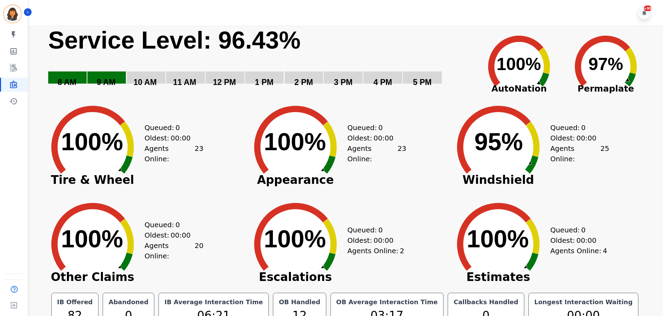 The image size is (663, 316). What do you see at coordinates (93, 277) in the screenshot?
I see `span: Other Claims` at bounding box center [93, 277].